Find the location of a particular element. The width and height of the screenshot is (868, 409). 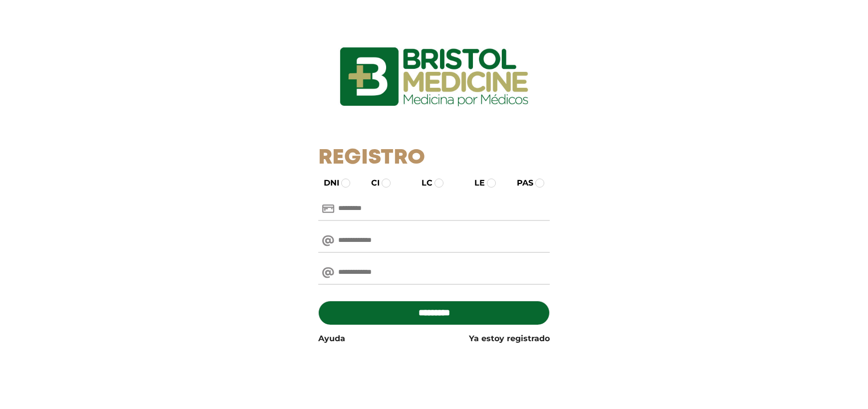

label: CI is located at coordinates (371, 183).